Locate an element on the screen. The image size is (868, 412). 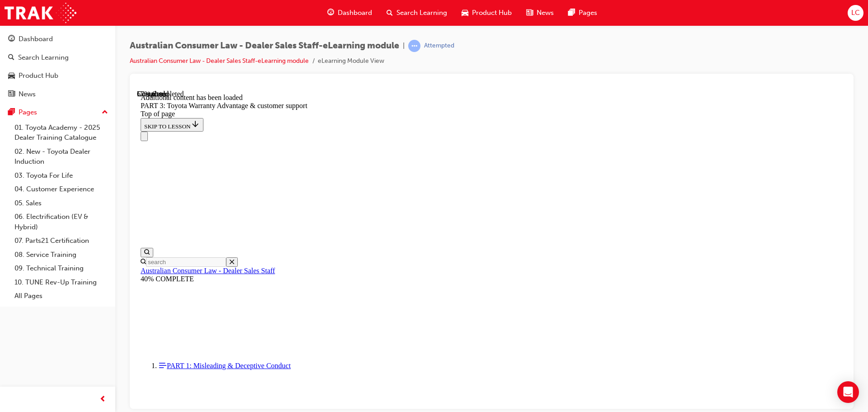
button: LC is located at coordinates (855, 13).